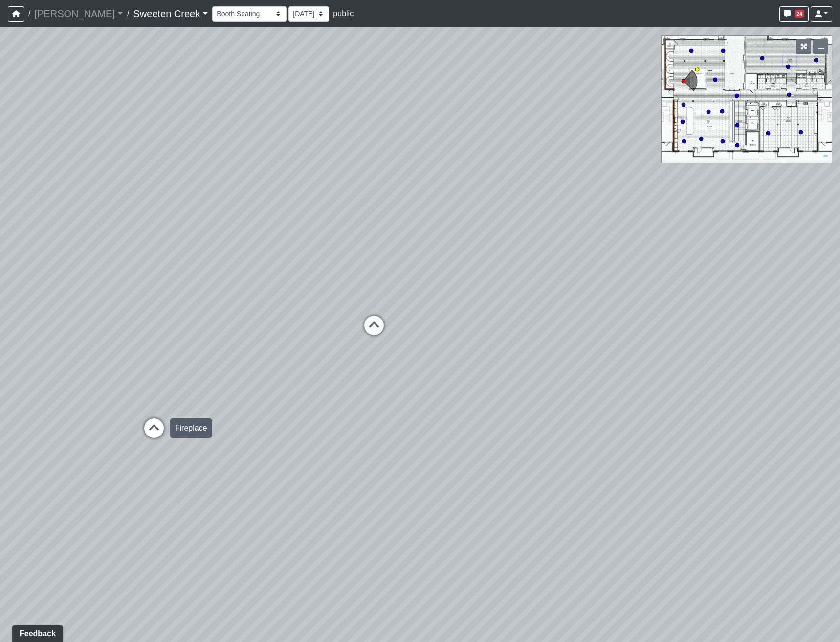  I want to click on a: Sweeten Creek, so click(171, 14).